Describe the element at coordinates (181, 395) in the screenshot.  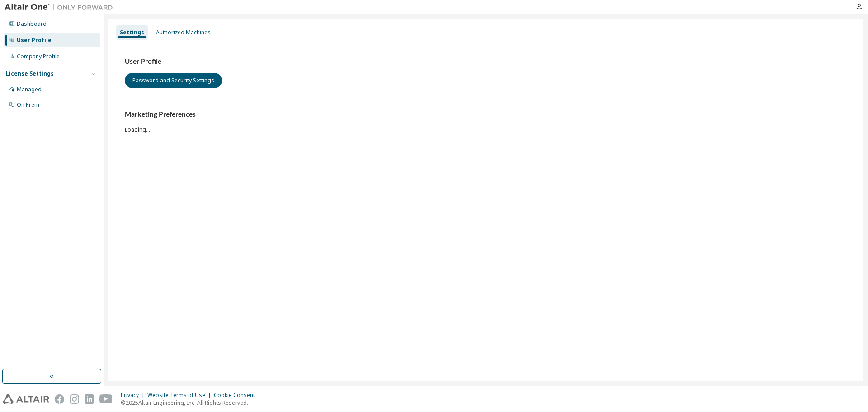
I see `div: Website Terms of Use` at that location.